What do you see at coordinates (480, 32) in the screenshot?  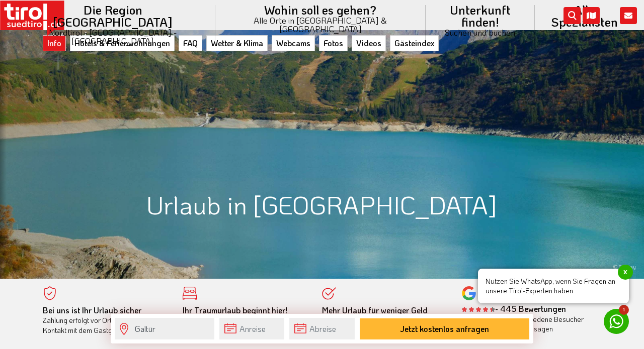 I see `small: Suchen und buchen` at bounding box center [480, 32].